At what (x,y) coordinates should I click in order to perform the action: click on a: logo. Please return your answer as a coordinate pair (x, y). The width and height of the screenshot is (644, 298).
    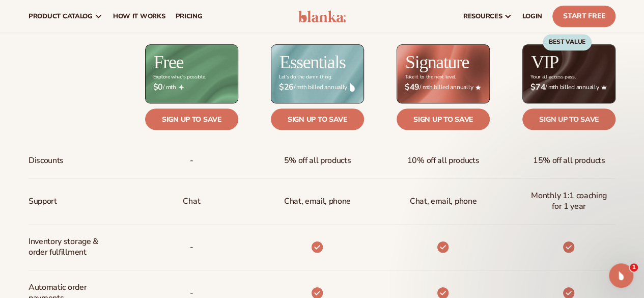
    Looking at the image, I should click on (322, 16).